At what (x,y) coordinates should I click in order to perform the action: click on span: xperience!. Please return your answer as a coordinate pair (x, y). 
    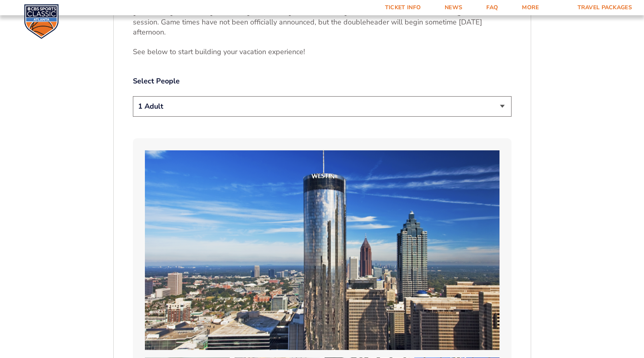
    Looking at the image, I should click on (288, 52).